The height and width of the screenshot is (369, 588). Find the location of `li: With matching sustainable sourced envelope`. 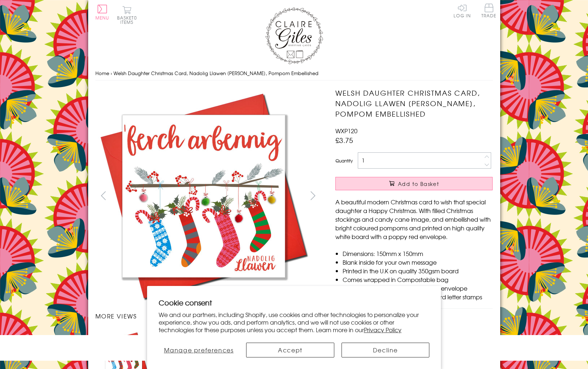

li: With matching sustainable sourced envelope is located at coordinates (418, 288).